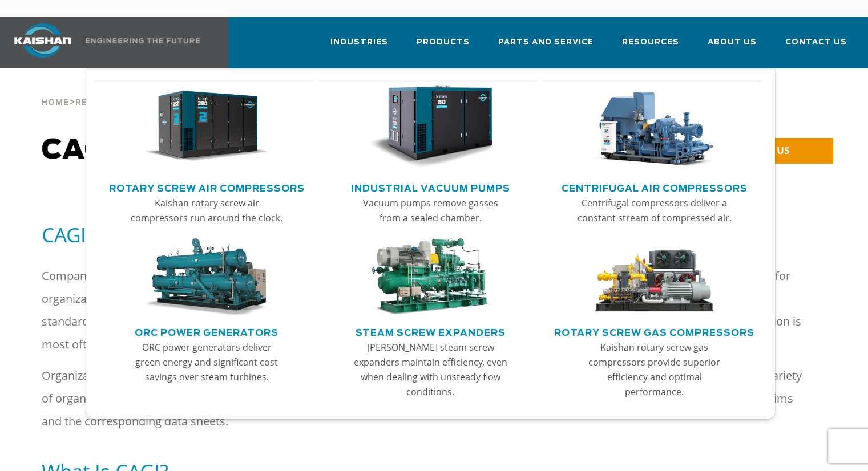 This screenshot has width=868, height=471. What do you see at coordinates (443, 42) in the screenshot?
I see `span: Products` at bounding box center [443, 42].